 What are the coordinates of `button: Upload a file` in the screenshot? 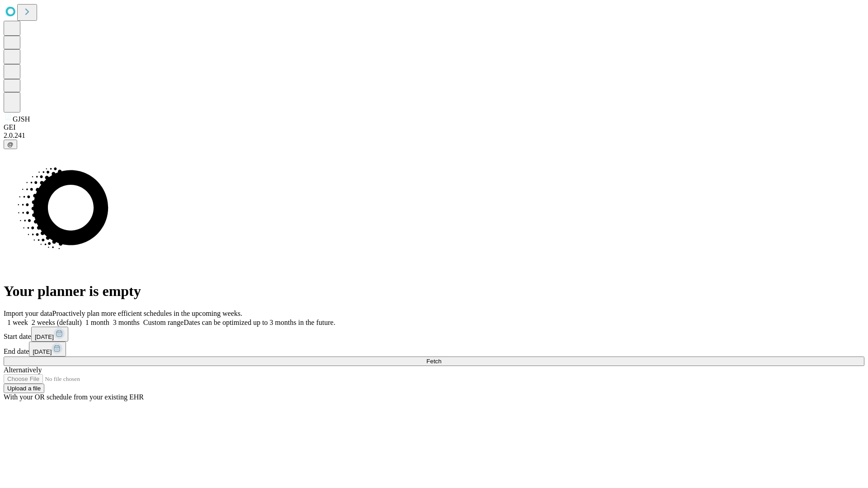 It's located at (24, 388).